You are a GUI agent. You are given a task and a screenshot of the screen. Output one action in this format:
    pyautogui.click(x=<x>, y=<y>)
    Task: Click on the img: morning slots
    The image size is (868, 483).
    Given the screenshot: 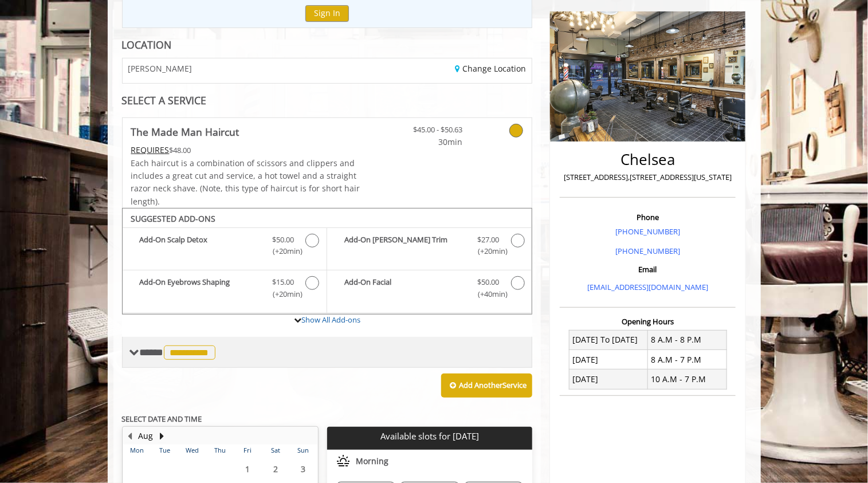 What is the action you would take?
    pyautogui.click(x=343, y=461)
    